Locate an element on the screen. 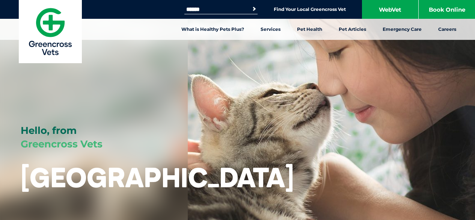  a: Careers is located at coordinates (448, 29).